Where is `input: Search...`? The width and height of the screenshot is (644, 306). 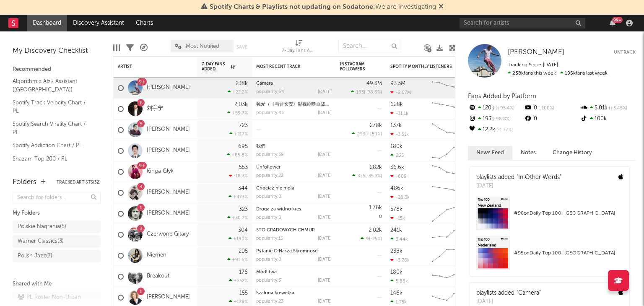 input: Search... is located at coordinates (369, 46).